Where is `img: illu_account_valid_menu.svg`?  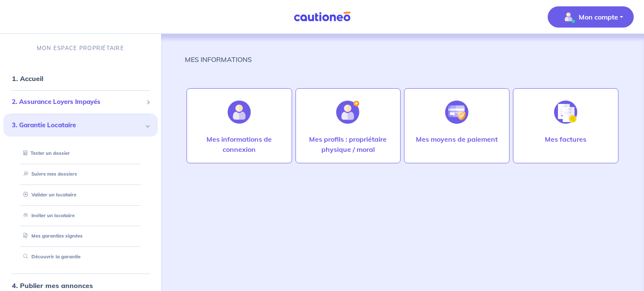
img: illu_account_valid_menu.svg is located at coordinates (569, 17).